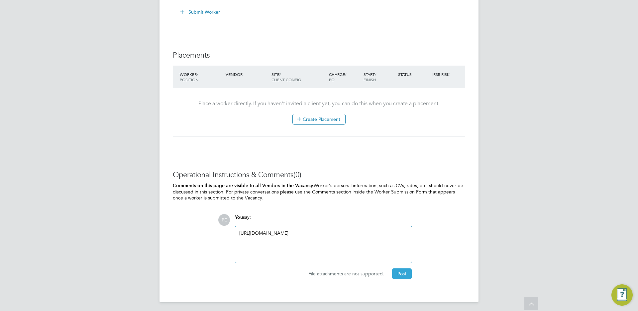 This screenshot has height=311, width=638. I want to click on span: PE, so click(224, 219).